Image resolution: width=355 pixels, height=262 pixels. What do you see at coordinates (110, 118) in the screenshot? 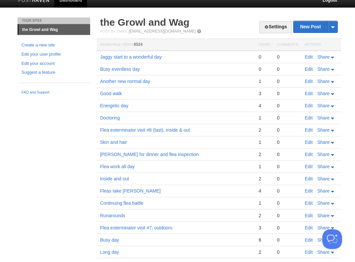
I see `a: Doctoring` at bounding box center [110, 118].